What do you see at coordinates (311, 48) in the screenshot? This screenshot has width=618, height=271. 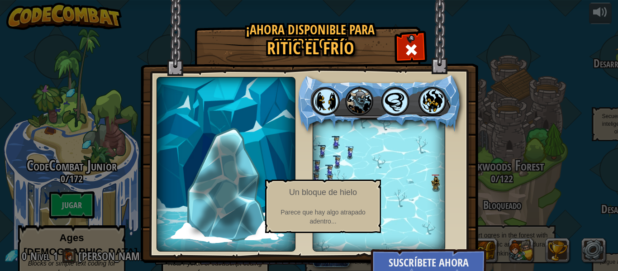 I see `h1: Ritic el frío` at bounding box center [311, 48].